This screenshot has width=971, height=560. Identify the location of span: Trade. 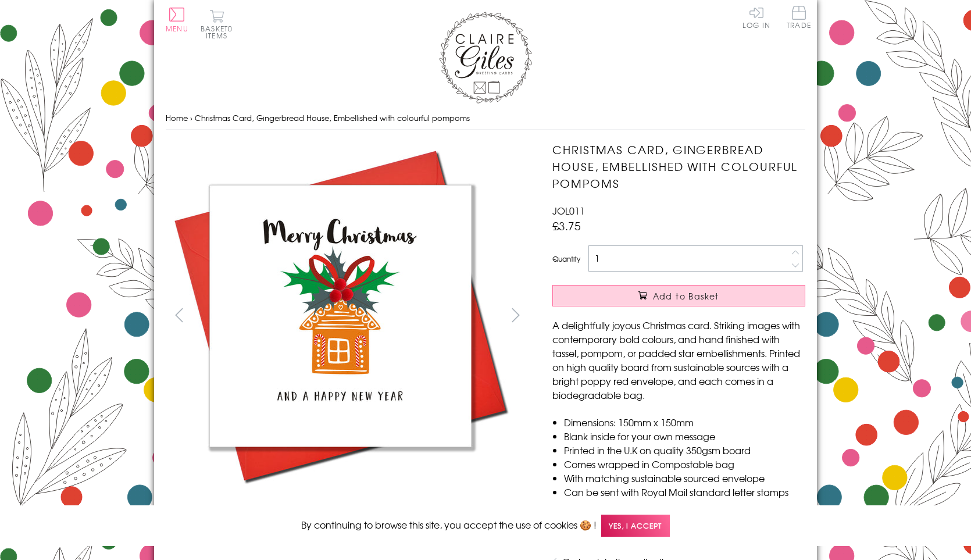
(799, 17).